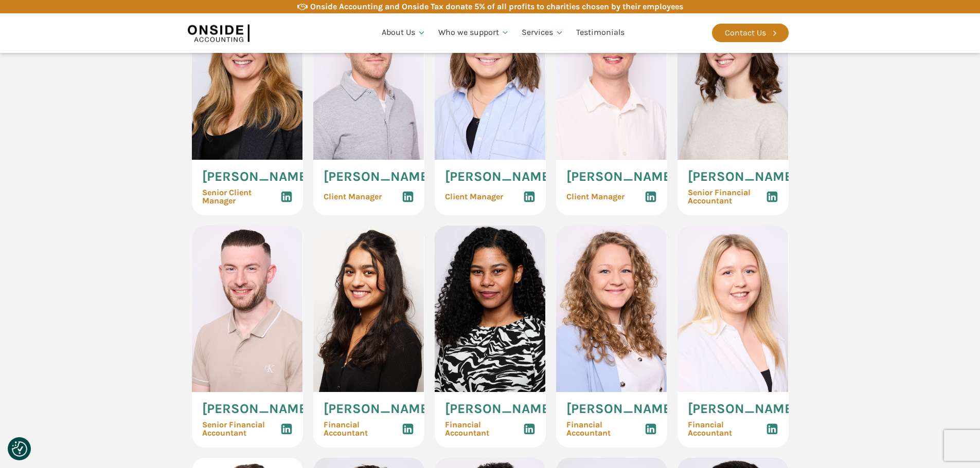 Image resolution: width=980 pixels, height=468 pixels. What do you see at coordinates (403, 33) in the screenshot?
I see `a: About Us` at bounding box center [403, 33].